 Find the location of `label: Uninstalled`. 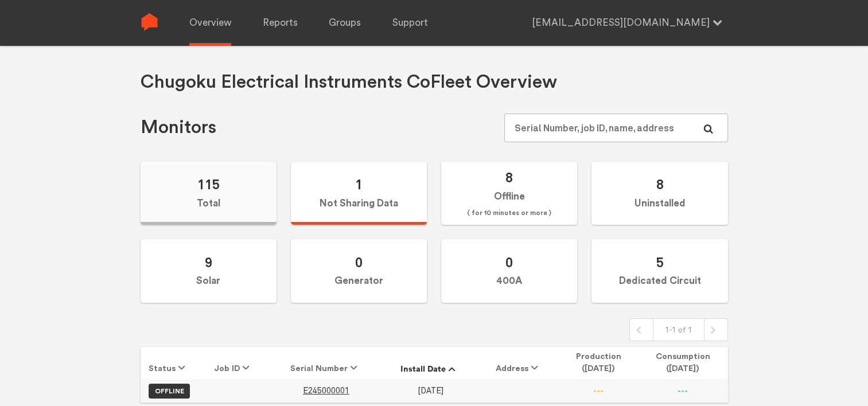

label: Uninstalled is located at coordinates (659, 194).